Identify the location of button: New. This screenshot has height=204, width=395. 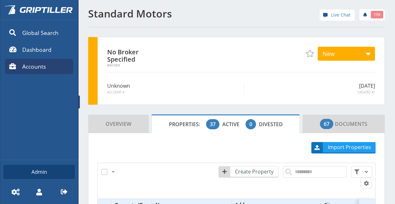
(347, 54).